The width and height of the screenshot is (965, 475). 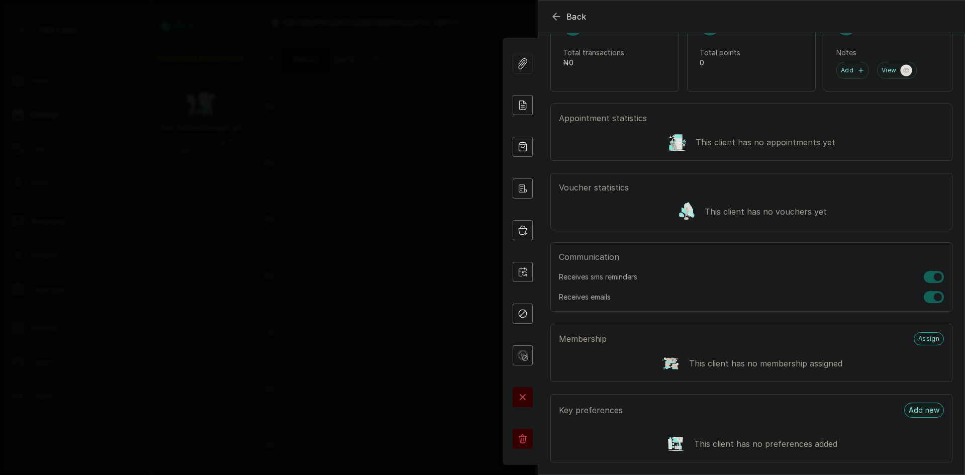 I want to click on span: Back, so click(x=577, y=17).